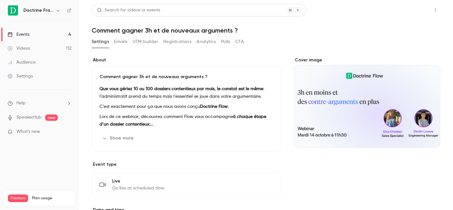 The image size is (453, 210). What do you see at coordinates (138, 181) in the screenshot?
I see `span: Live` at bounding box center [138, 181].